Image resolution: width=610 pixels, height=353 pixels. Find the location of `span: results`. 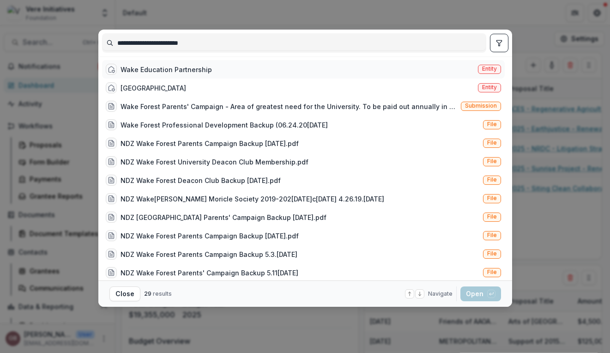

span: results is located at coordinates (162, 293).